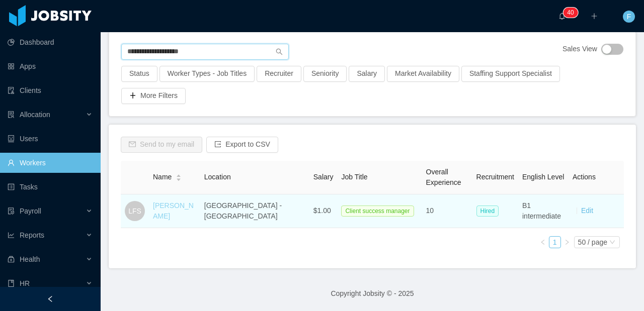 The height and width of the screenshot is (311, 644). Describe the element at coordinates (29, 260) in the screenshot. I see `span: Health` at that location.